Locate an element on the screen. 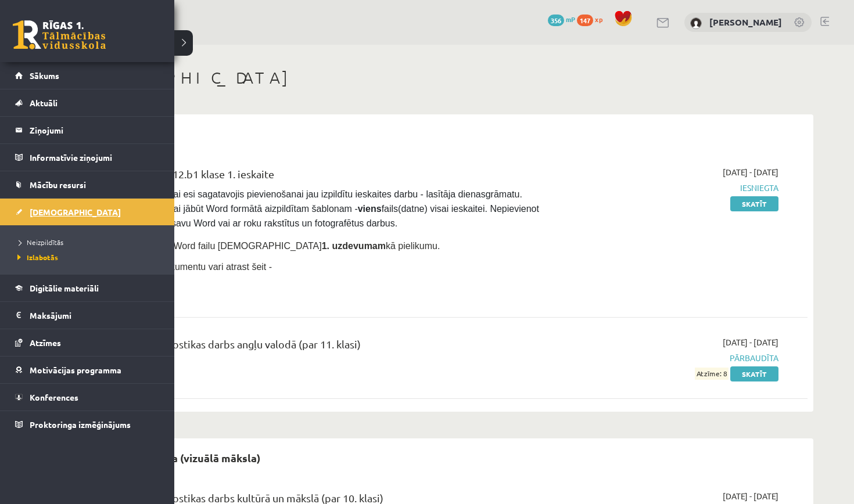  a: Maksājumi is located at coordinates (87, 315).